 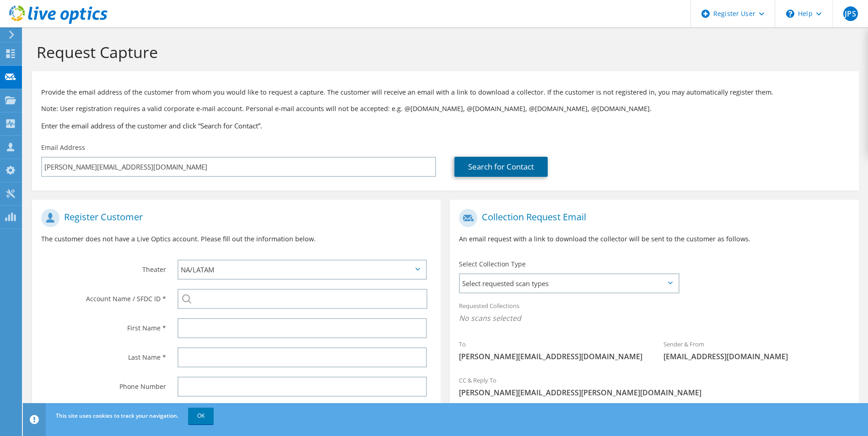 What do you see at coordinates (756, 350) in the screenshot?
I see `div: Sender & From` at bounding box center [756, 350].